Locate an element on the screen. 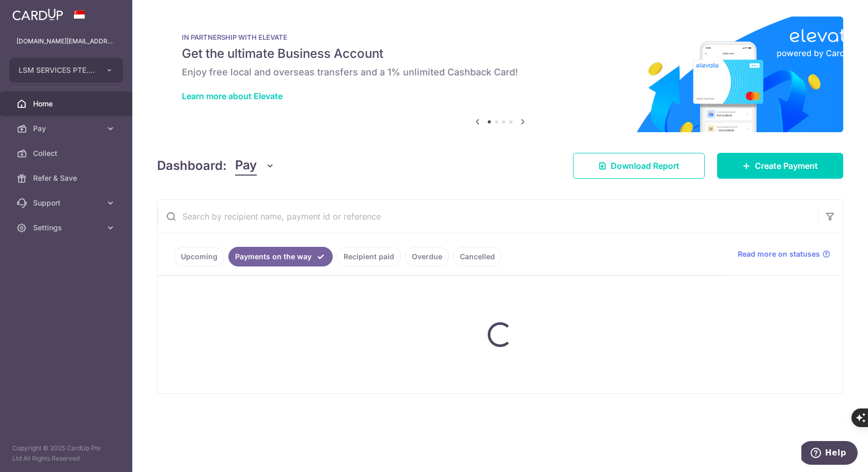  a: Learn more about Elevate is located at coordinates (232, 96).